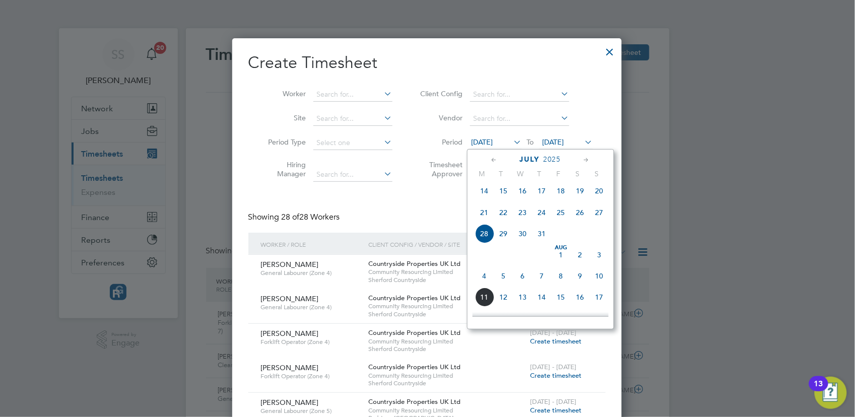 The image size is (855, 417). What do you see at coordinates (440, 94) in the screenshot?
I see `label: Client Config` at bounding box center [440, 94].